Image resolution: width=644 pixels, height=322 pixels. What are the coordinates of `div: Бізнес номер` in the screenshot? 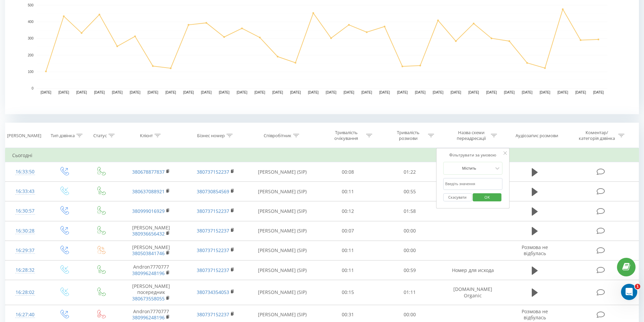 It's located at (211, 136).